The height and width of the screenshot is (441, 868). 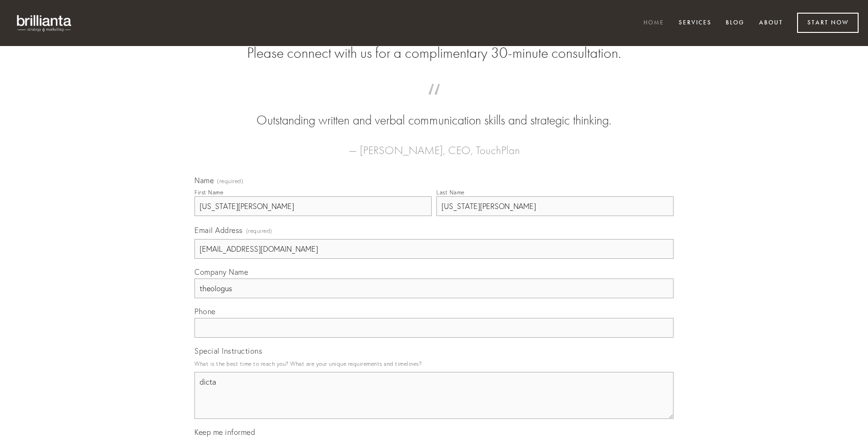 I want to click on img: brillianta - research, strategy, marketing, so click(x=44, y=23).